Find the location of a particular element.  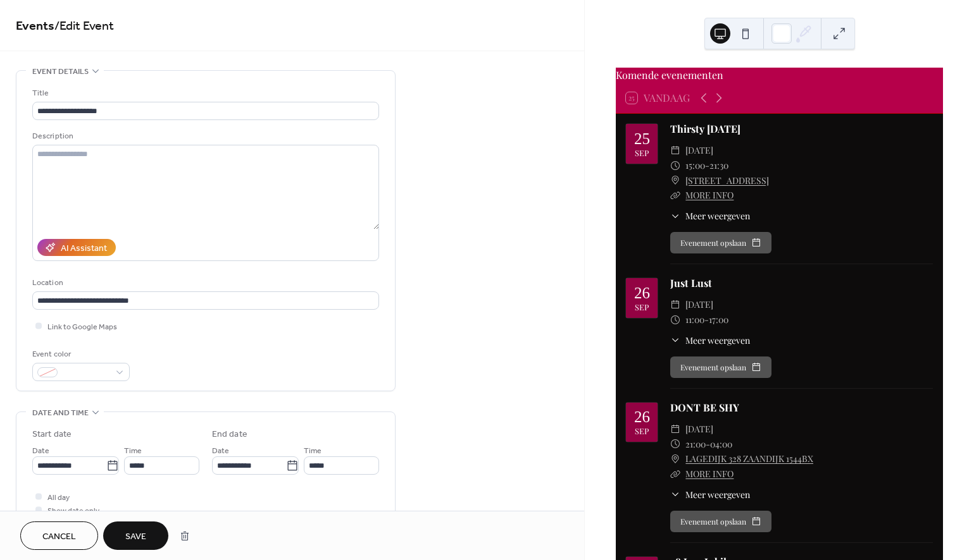

span: 17:00 is located at coordinates (718, 320).